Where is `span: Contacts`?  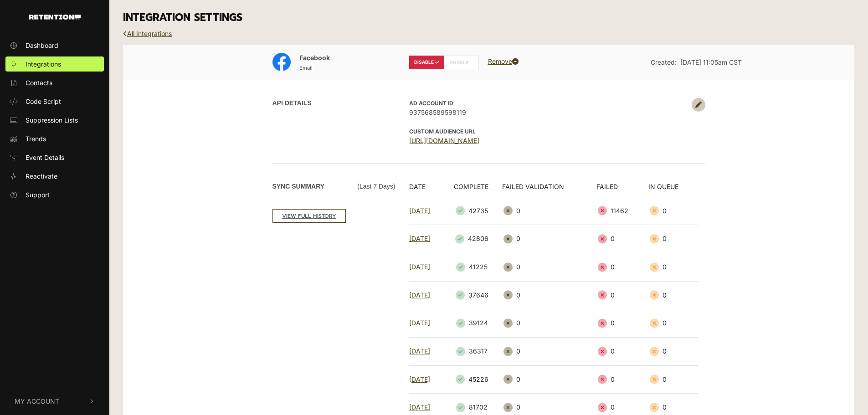 span: Contacts is located at coordinates (39, 82).